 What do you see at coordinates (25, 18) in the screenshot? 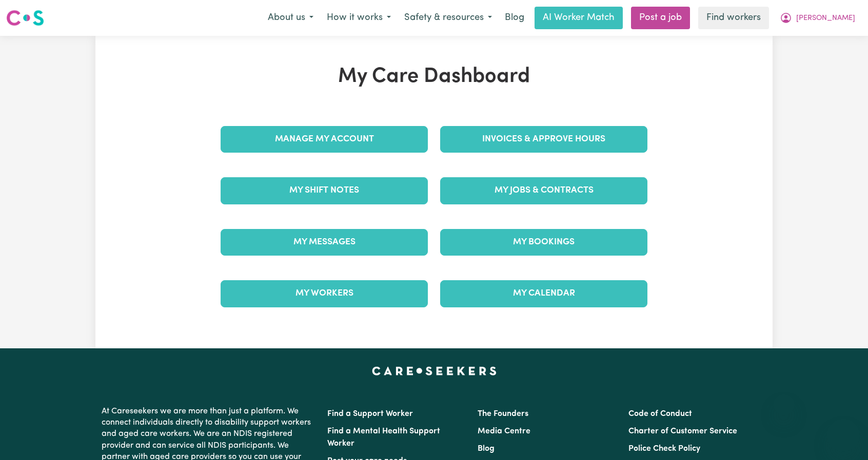
I see `img: Careseekers logo` at bounding box center [25, 18].